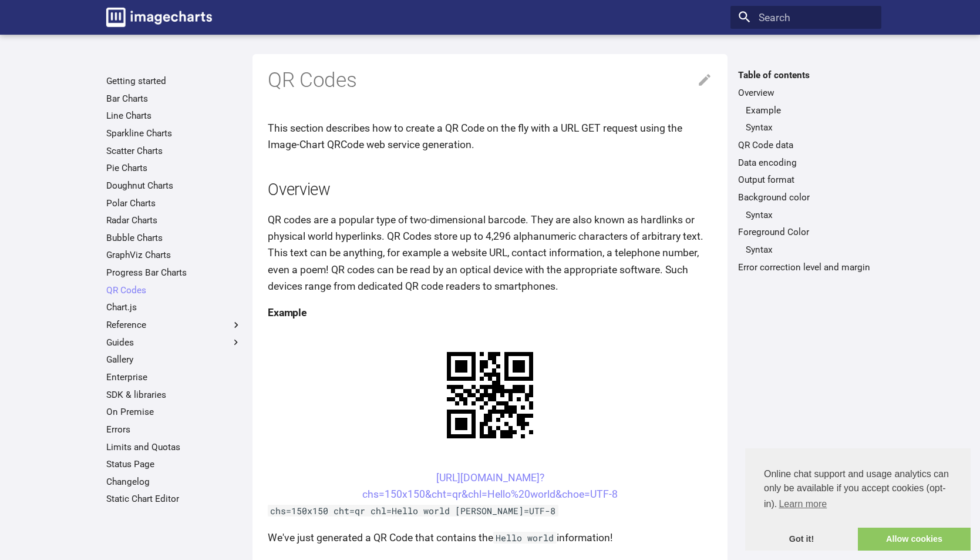 The height and width of the screenshot is (560, 980). What do you see at coordinates (914, 539) in the screenshot?
I see `a: allow cookies` at bounding box center [914, 539].